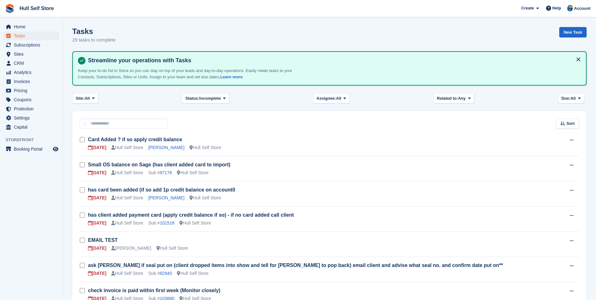 The image size is (596, 300). Describe the element at coordinates (571, 98) in the screenshot. I see `button: Due: All` at that location.